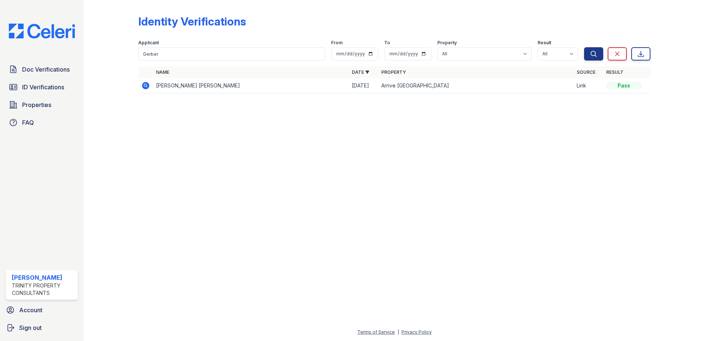  Describe the element at coordinates (589, 86) in the screenshot. I see `td: Link` at that location.